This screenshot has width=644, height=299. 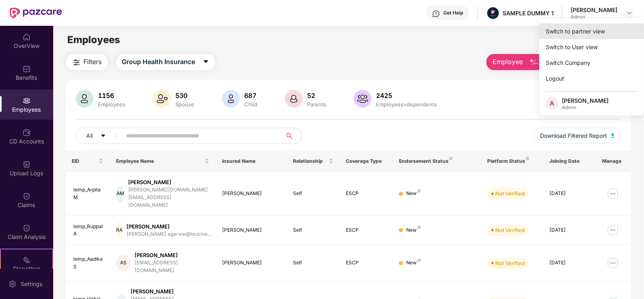 What do you see at coordinates (436, 161) in the screenshot?
I see `div: Endorsement Status` at bounding box center [436, 161].